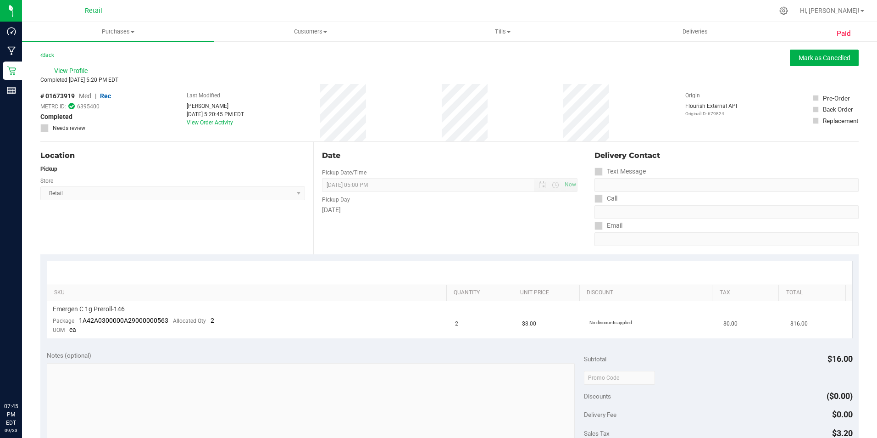 The image size is (877, 438). Describe the element at coordinates (88, 106) in the screenshot. I see `span: 6395400` at that location.